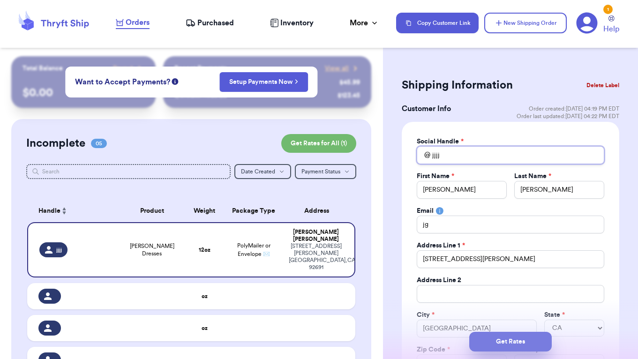 This screenshot has width=638, height=359. I want to click on label: Social Handle, so click(440, 142).